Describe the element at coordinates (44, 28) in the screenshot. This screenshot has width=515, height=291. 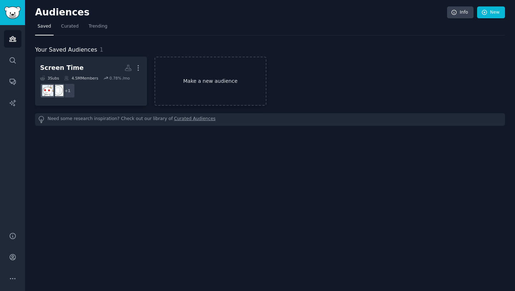
I see `a: Saved` at that location.